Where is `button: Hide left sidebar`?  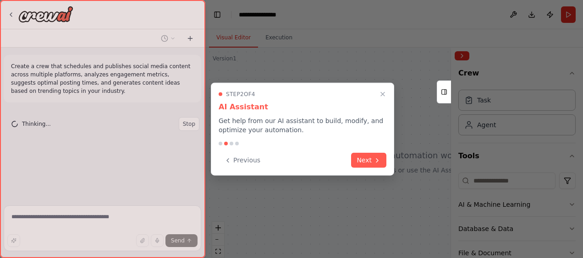 button: Hide left sidebar is located at coordinates (217, 15).